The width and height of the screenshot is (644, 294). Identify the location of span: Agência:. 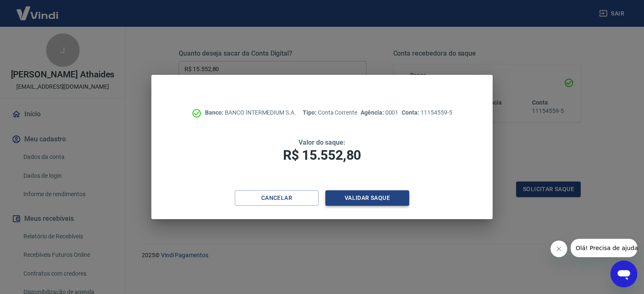
(373, 113).